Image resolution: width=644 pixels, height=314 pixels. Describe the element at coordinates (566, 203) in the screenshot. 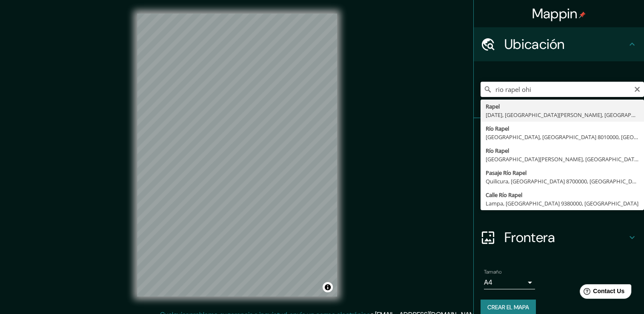

I see `h4: Diseño` at that location.